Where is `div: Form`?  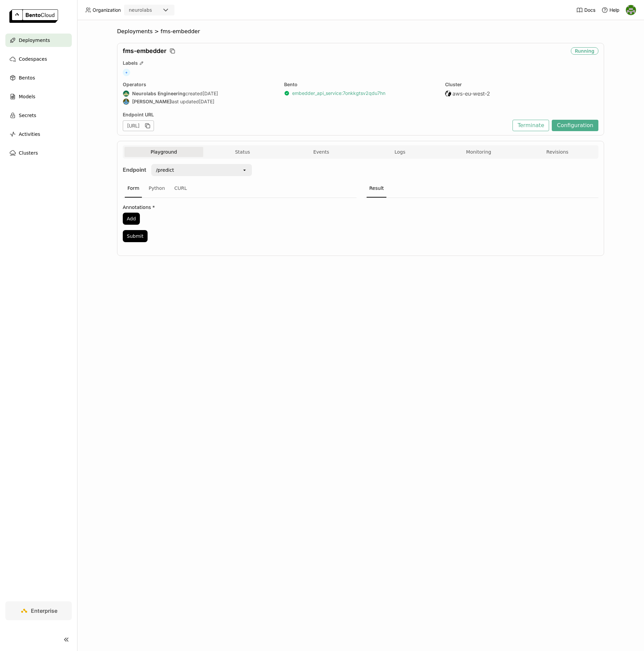 div: Form is located at coordinates (133, 188).